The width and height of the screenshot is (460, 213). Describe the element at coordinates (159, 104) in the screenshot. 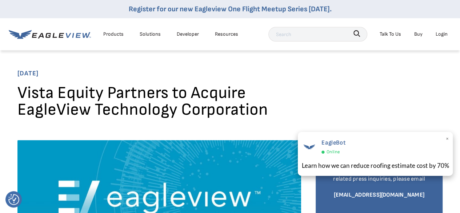

I see `h1: Vista Equity Partners to Acquire EagleView Technology Corporation` at that location.